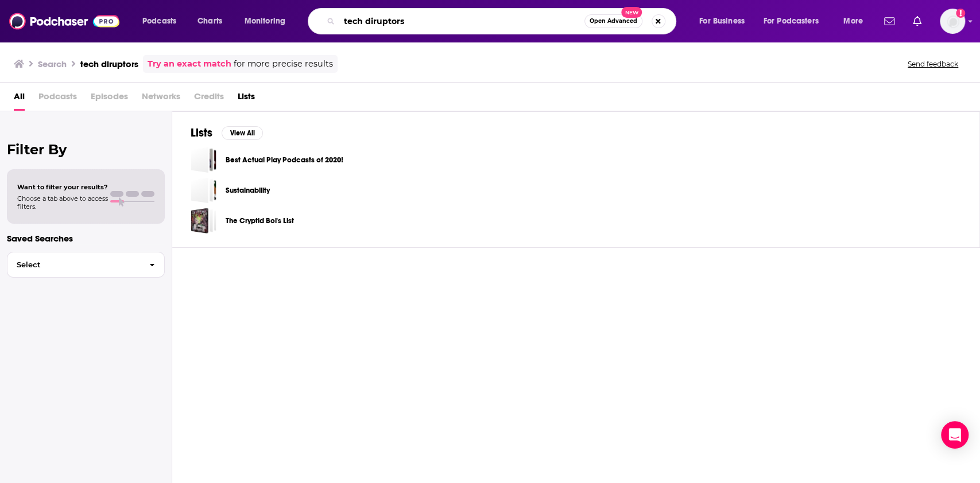 The image size is (980, 483). What do you see at coordinates (209, 99) in the screenshot?
I see `span: Credits` at bounding box center [209, 99].